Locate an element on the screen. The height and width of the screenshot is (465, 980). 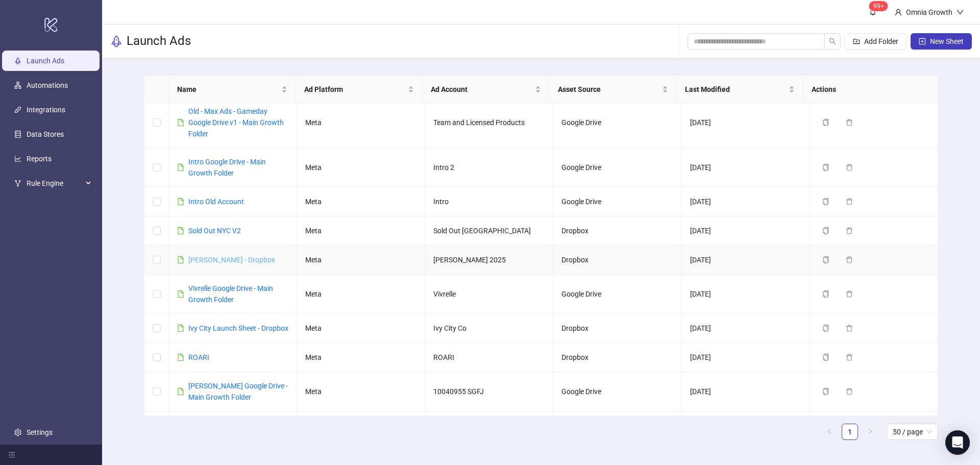
li: 1 is located at coordinates (850, 432).